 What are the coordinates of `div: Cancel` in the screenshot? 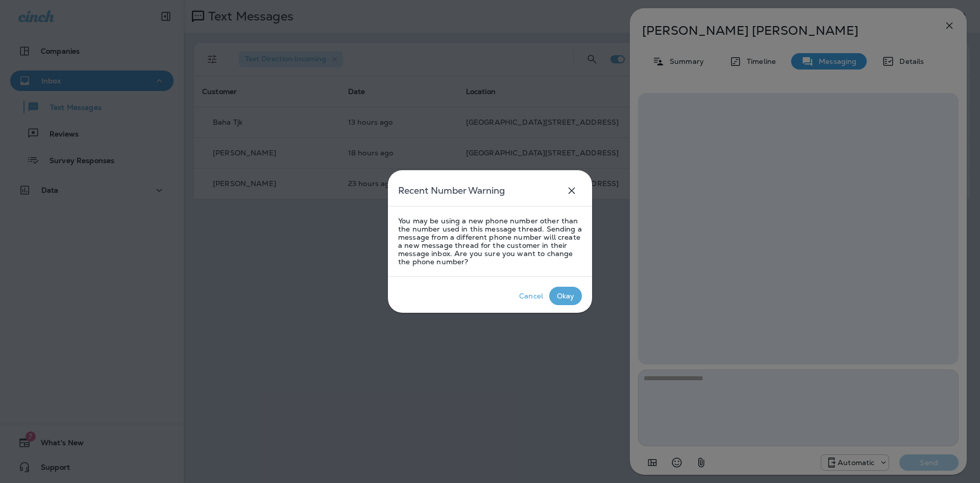 It's located at (531, 296).